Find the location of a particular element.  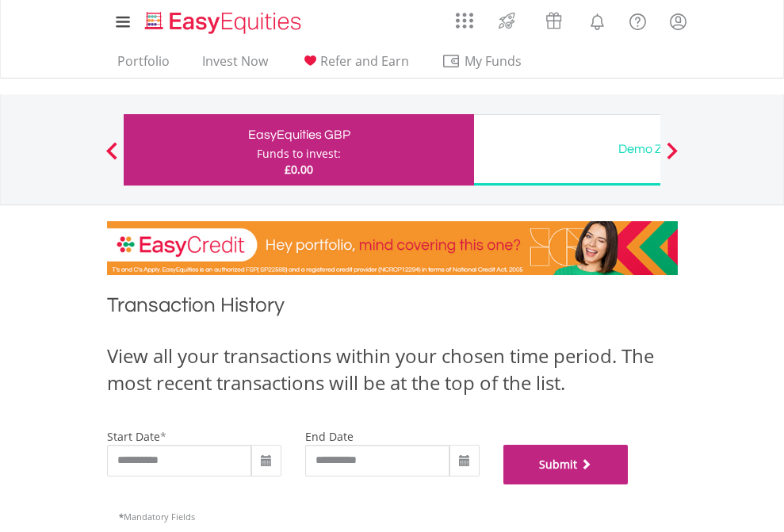

button: Next is located at coordinates (672, 158).